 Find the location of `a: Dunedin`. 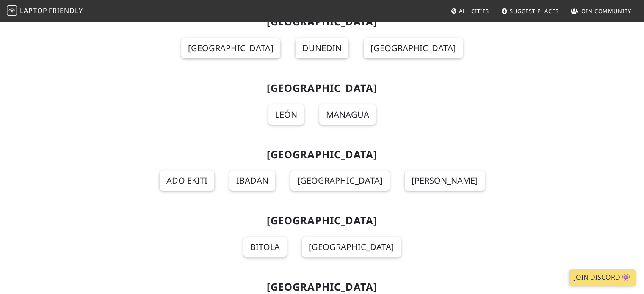

a: Dunedin is located at coordinates (322, 48).